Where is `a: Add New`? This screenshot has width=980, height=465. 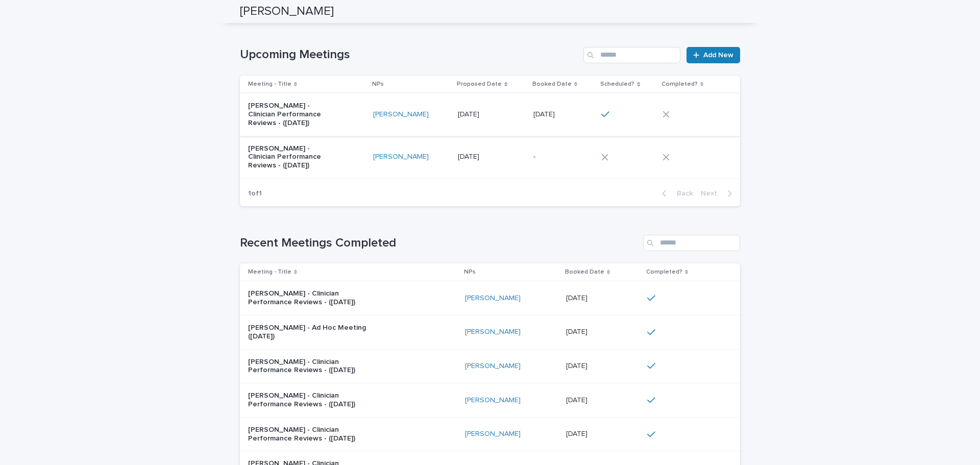 a: Add New is located at coordinates (713, 55).